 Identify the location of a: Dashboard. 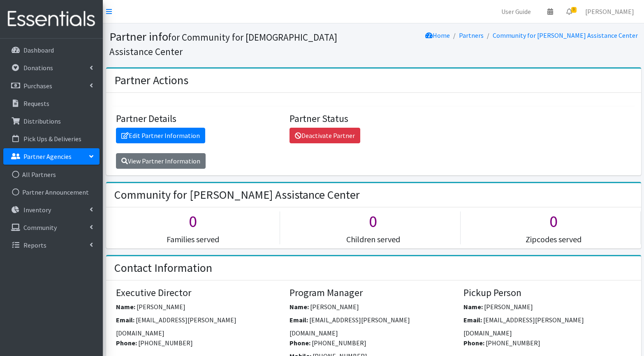
(51, 50).